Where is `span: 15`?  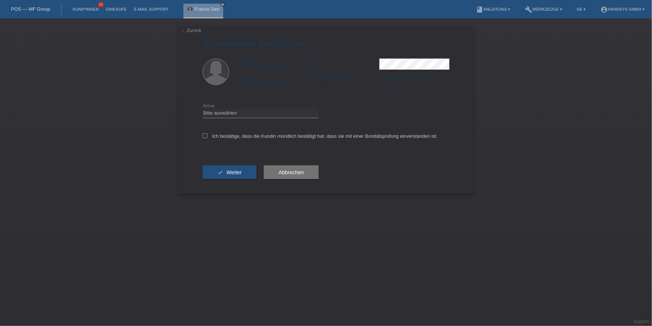
span: 15 is located at coordinates (101, 5).